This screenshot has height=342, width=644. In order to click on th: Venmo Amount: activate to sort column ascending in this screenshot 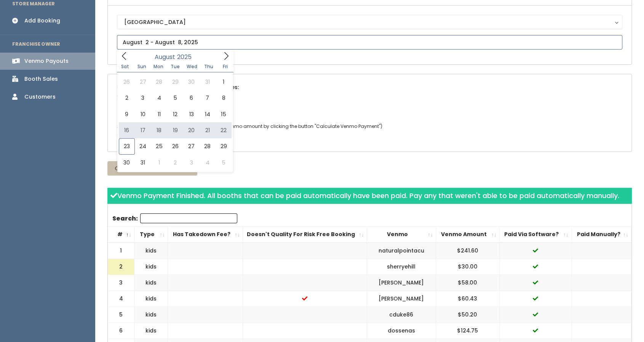, I will do `click(467, 235)`.